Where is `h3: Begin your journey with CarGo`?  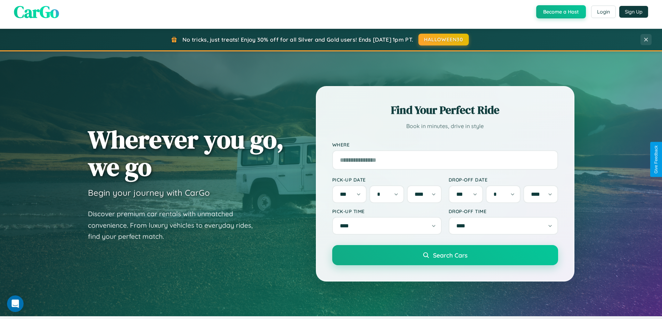
h3: Begin your journey with CarGo is located at coordinates (149, 193).